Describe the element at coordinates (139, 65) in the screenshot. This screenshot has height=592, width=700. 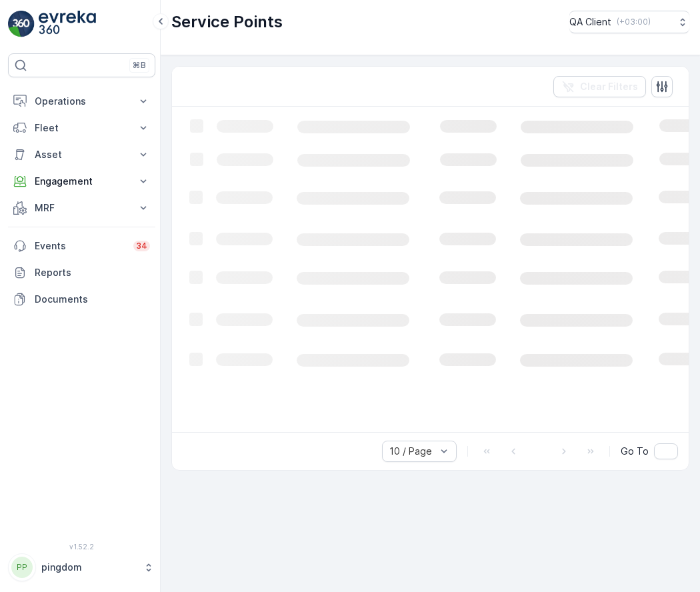
I see `p: ⌘B` at that location.